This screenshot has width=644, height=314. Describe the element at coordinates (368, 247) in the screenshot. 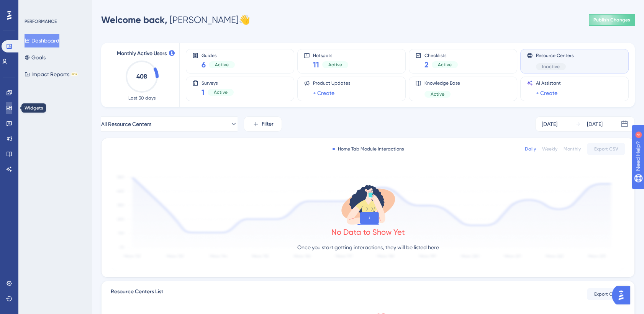

I see `p: Once you start getting interactions, they will be listed here` at that location.